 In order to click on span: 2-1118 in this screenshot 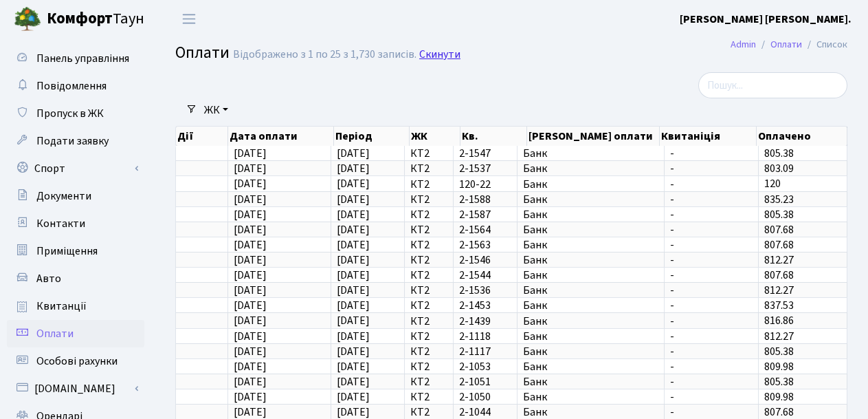, I will do `click(485, 336)`.